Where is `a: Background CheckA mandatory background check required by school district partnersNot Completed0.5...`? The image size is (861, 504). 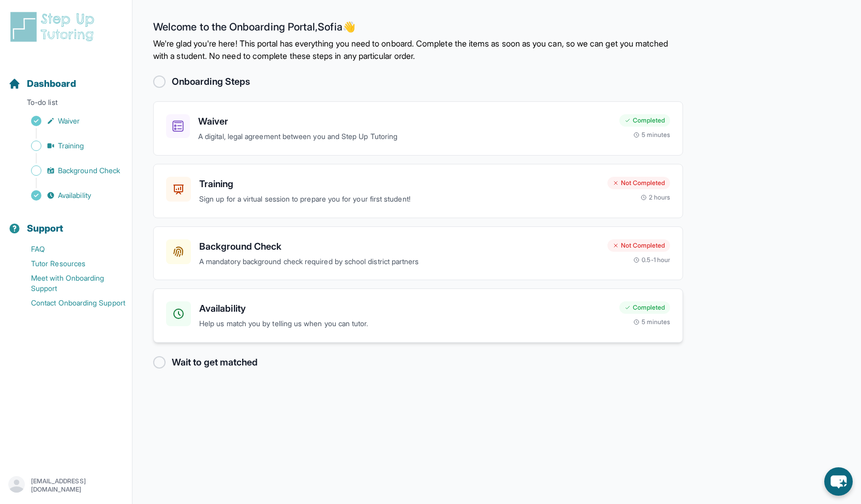
a: Background CheckA mandatory background check required by school district partnersNot Completed0.5... is located at coordinates (418, 253).